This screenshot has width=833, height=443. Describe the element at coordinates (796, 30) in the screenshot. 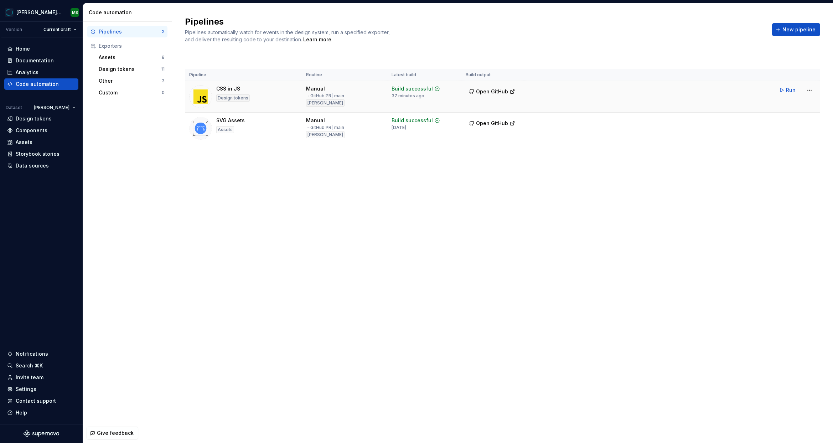

I see `button: New pipeline` at that location.